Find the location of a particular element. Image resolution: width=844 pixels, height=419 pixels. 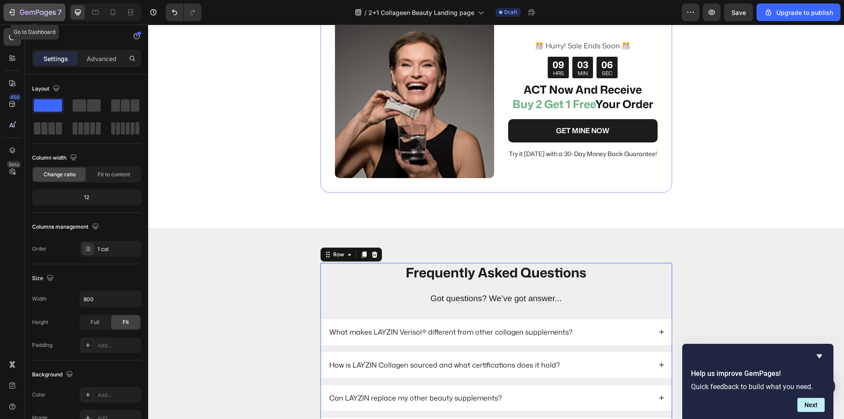

button: 7 is located at coordinates (34, 12).